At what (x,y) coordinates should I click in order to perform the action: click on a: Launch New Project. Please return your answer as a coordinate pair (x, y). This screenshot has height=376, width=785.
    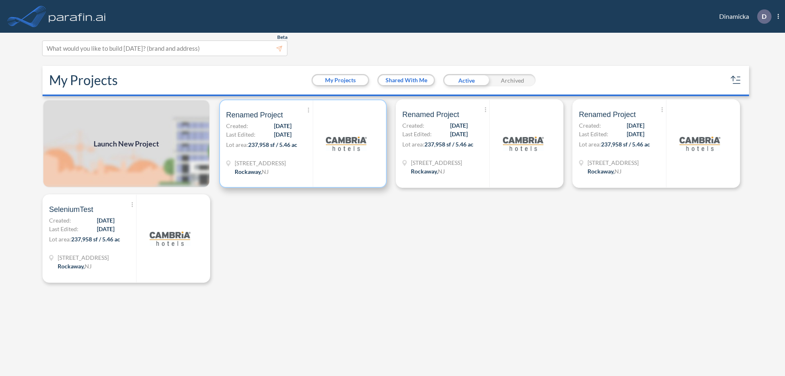
    Looking at the image, I should click on (126, 143).